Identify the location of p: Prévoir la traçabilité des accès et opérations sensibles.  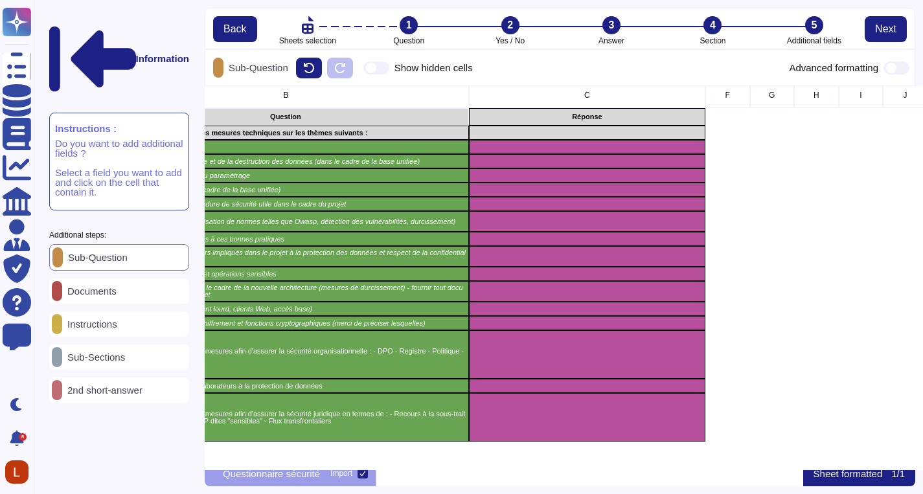
(286, 274).